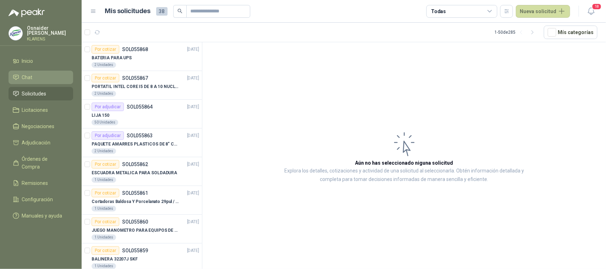 The width and height of the screenshot is (606, 269). I want to click on button: 18, so click(591, 11).